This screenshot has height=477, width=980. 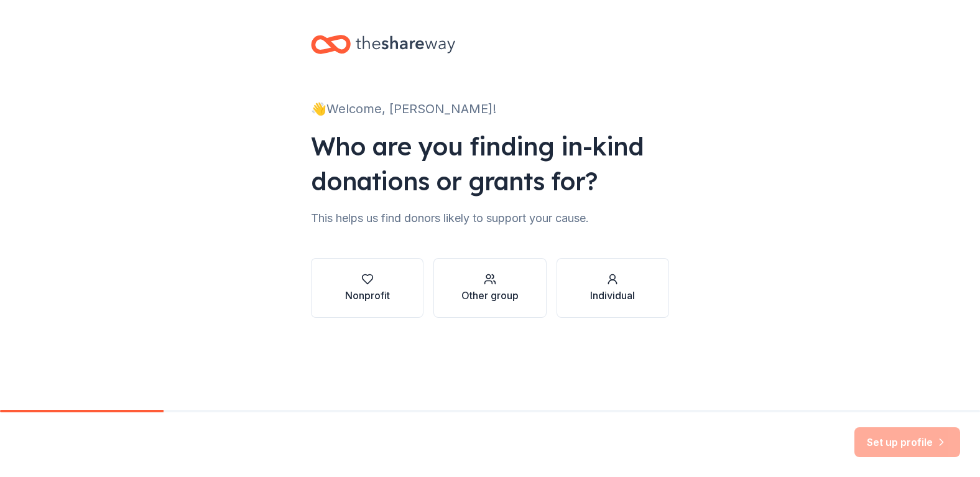 What do you see at coordinates (490, 295) in the screenshot?
I see `div: Other group` at bounding box center [490, 295].